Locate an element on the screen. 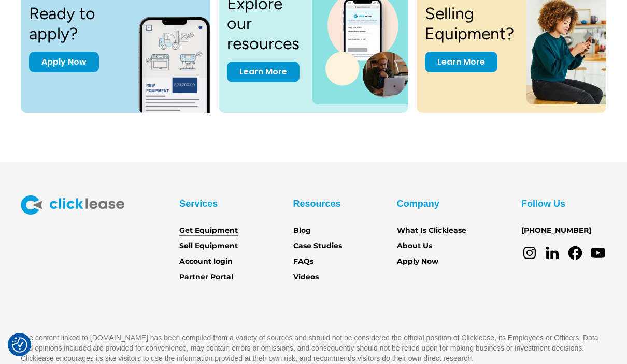  a: What Is Clicklease is located at coordinates (431, 231).